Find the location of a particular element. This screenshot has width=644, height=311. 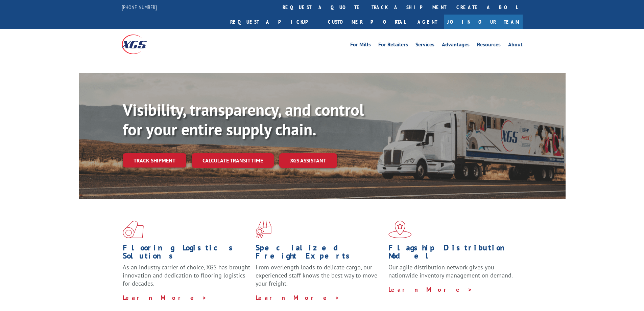

a: About is located at coordinates (515, 46).